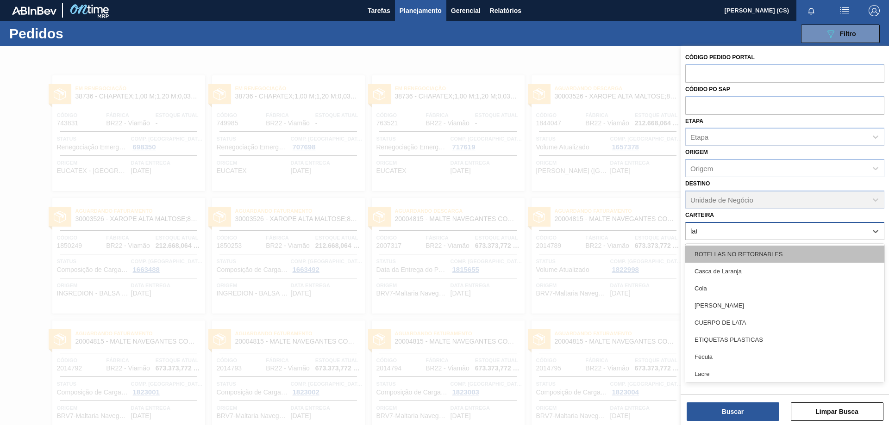  I want to click on span: Planejamento, so click(420, 11).